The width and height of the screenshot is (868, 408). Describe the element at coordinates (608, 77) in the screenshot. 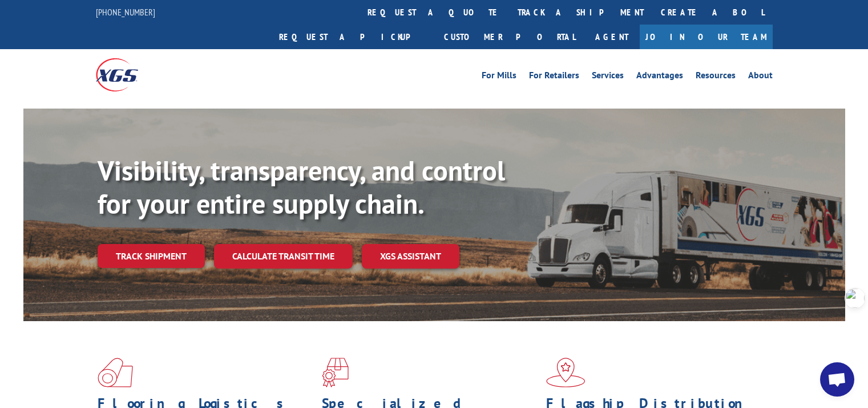

I see `a: Services` at that location.